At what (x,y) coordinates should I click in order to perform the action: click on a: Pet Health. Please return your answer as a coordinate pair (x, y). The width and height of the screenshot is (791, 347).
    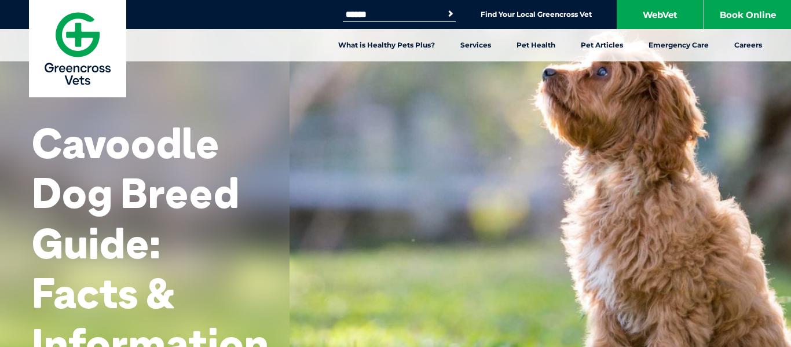
    Looking at the image, I should click on (536, 45).